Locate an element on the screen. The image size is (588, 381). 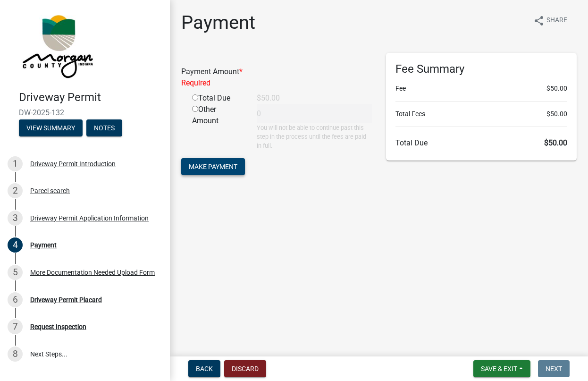
button: Next is located at coordinates (554, 369).